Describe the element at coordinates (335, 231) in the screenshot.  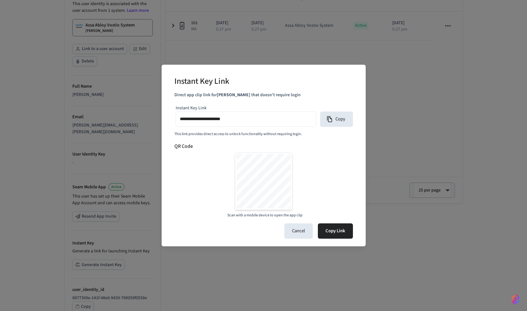
I see `button: Copy Link` at that location.